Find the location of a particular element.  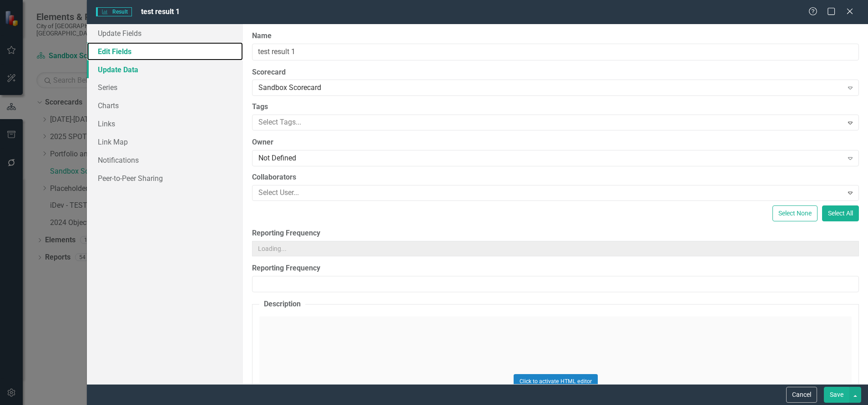

a: Notifications is located at coordinates (164, 160).